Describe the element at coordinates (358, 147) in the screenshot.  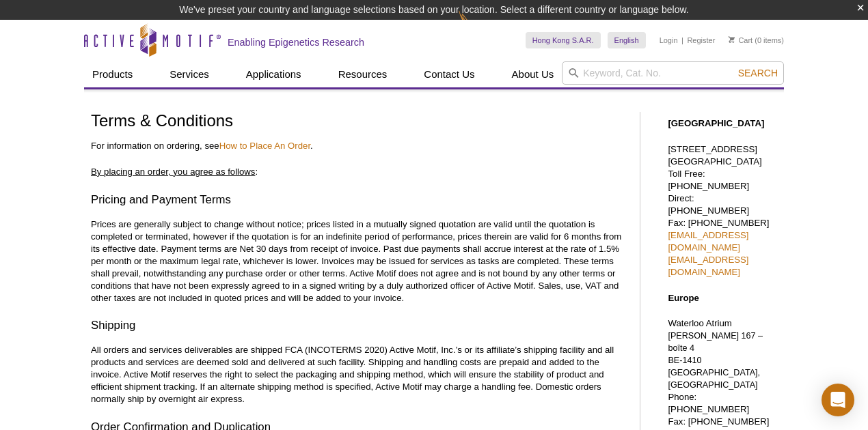
I see `p: For information on ordering, see .` at that location.